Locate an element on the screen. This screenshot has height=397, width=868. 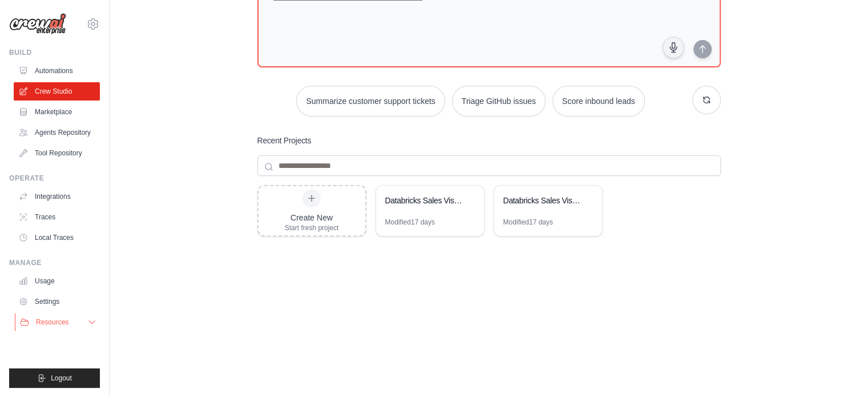
div: Databricks Sales Visibility Dashboard is located at coordinates (424, 200).